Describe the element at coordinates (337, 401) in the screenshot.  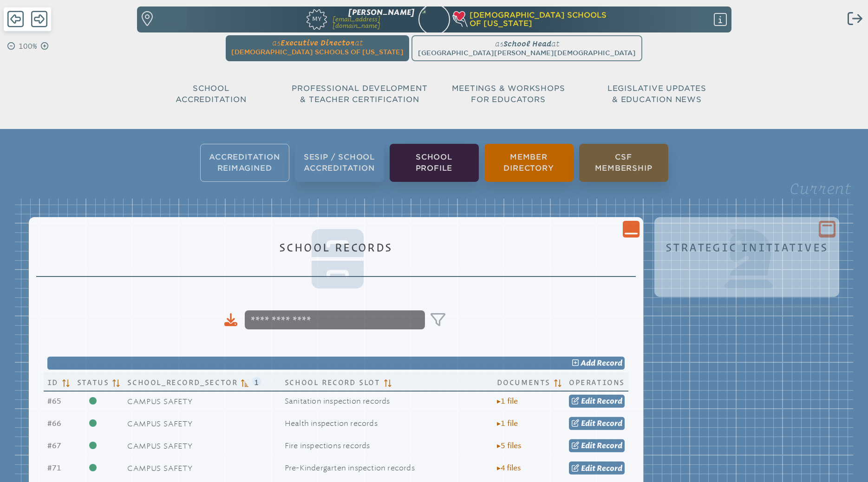
I see `span: Sanitation inspection records` at that location.